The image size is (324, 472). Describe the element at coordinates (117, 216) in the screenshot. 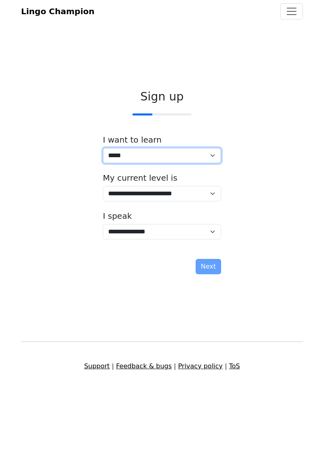

I see `label: I speak` at that location.